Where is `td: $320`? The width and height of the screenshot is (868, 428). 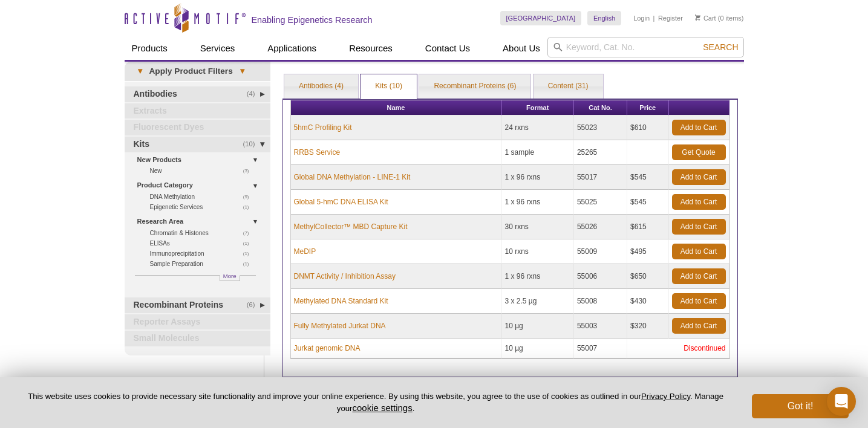 td: $320 is located at coordinates (648, 326).